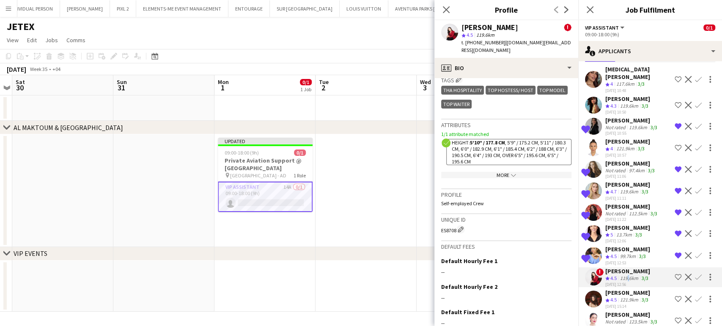 The image size is (722, 326). Describe the element at coordinates (506, 203) in the screenshot. I see `p: Self-employed Crew` at that location.